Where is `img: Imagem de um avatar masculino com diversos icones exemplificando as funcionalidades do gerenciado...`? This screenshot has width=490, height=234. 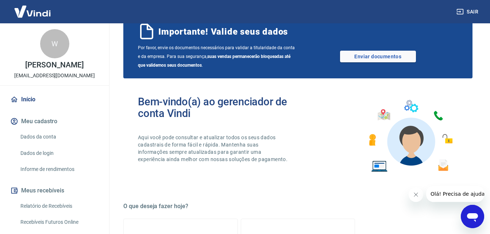
img: Imagem de um avatar masculino com diversos icones exemplificando as funcionalidades do gerenciado... is located at coordinates (410, 136).